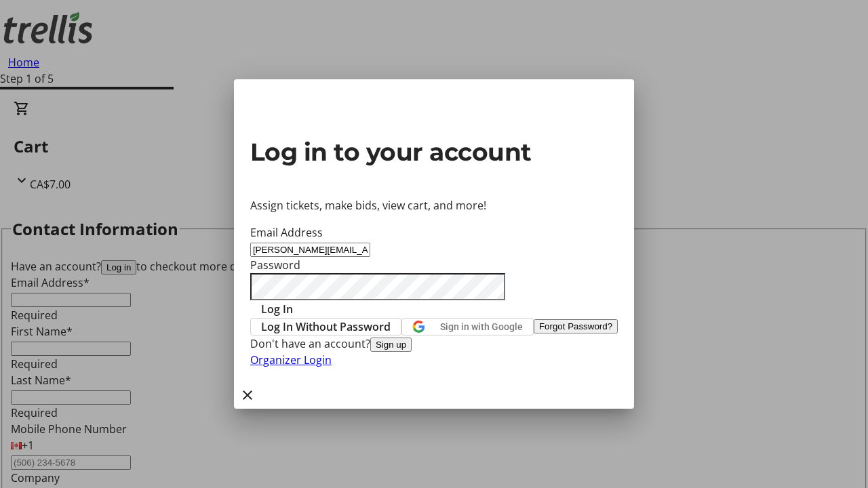 This screenshot has width=868, height=488. Describe the element at coordinates (275, 265) in the screenshot. I see `label: Password` at that location.